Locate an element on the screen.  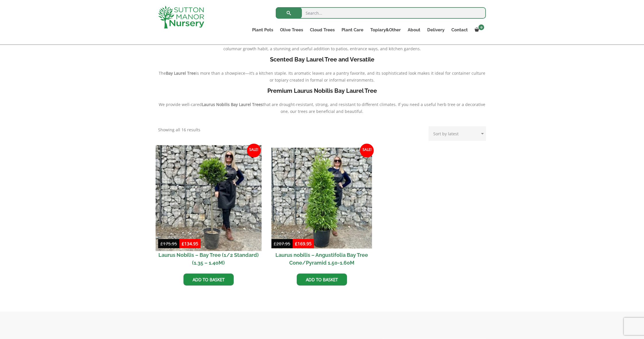
img: logo is located at coordinates (181, 17).